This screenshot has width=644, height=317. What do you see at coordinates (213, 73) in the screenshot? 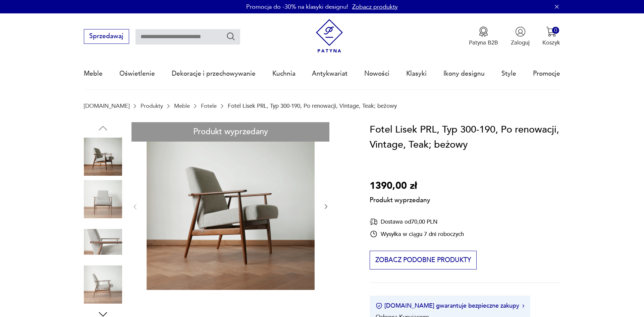
I see `a: Dekoracje i przechowywanie` at bounding box center [213, 73].